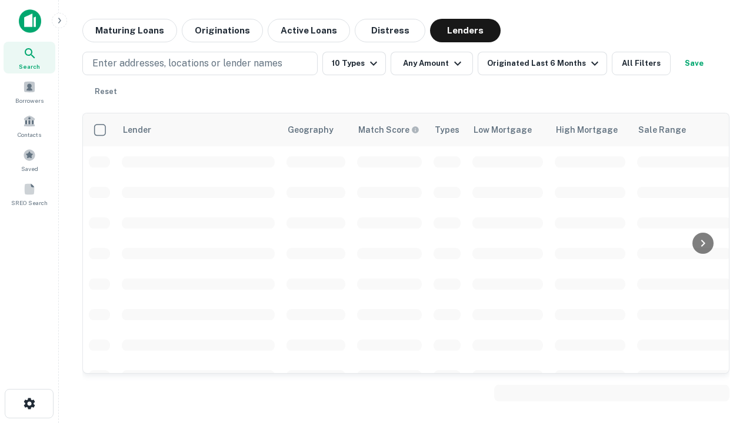 The height and width of the screenshot is (423, 753). I want to click on div: Chat Widget, so click(723, 320).